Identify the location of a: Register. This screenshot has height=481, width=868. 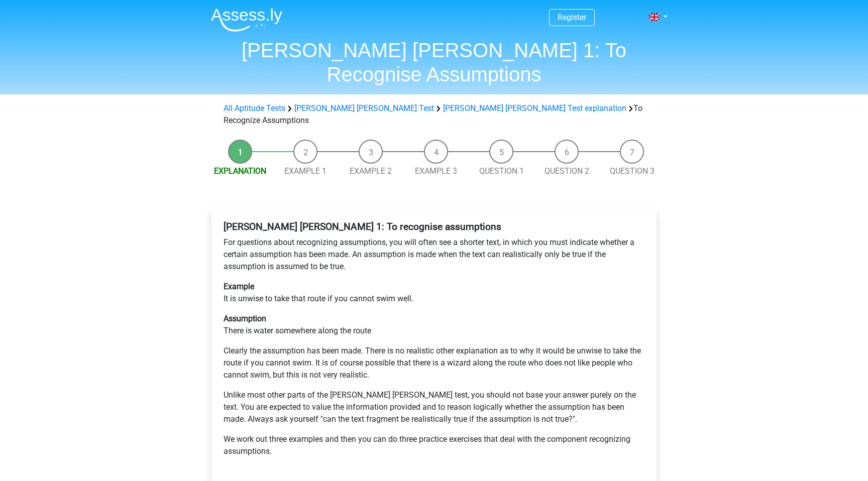
(572, 17).